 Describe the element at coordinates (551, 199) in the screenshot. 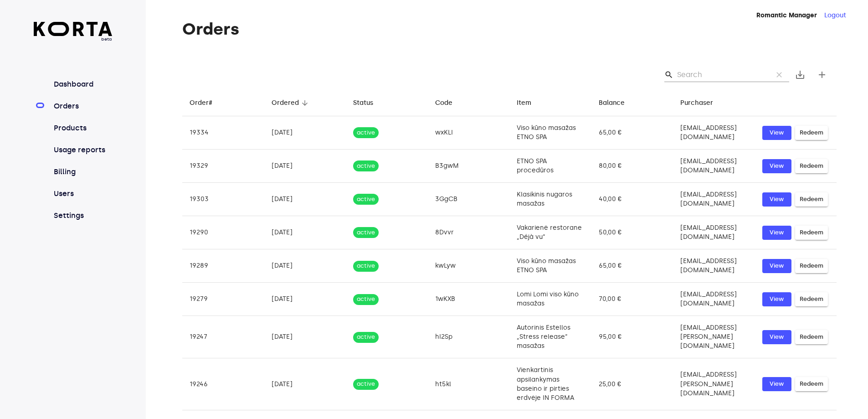

I see `td: Klasikinis nugaros masažas` at that location.